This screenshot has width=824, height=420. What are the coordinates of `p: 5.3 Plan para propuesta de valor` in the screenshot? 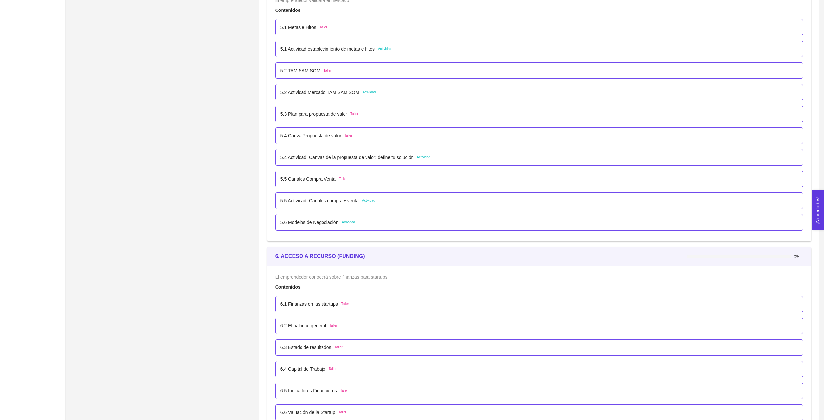 It's located at (314, 114).